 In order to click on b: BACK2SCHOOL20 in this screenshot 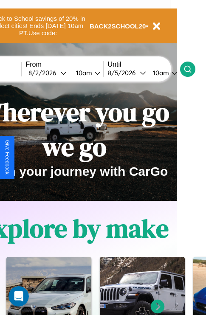, I will do `click(117, 26)`.